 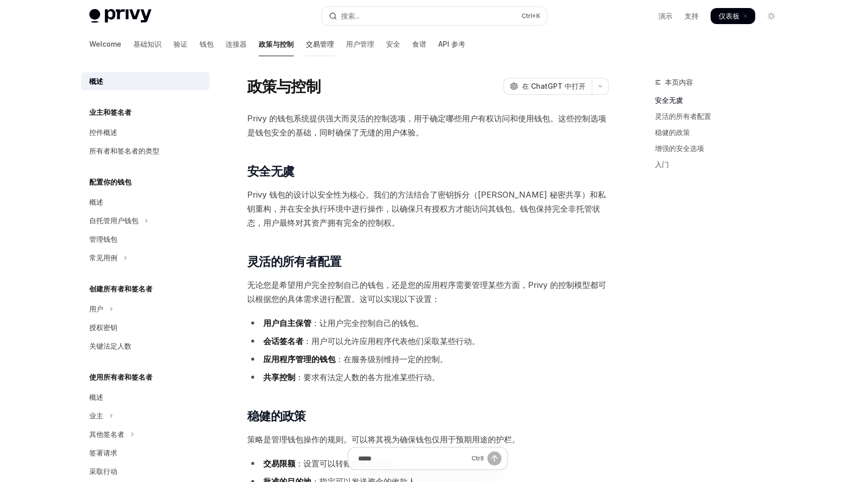 I want to click on font: 管理钱包, so click(x=103, y=239).